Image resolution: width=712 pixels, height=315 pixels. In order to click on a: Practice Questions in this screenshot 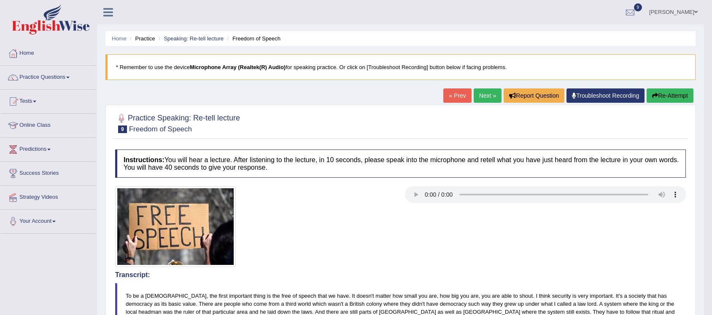, I will do `click(48, 76)`.